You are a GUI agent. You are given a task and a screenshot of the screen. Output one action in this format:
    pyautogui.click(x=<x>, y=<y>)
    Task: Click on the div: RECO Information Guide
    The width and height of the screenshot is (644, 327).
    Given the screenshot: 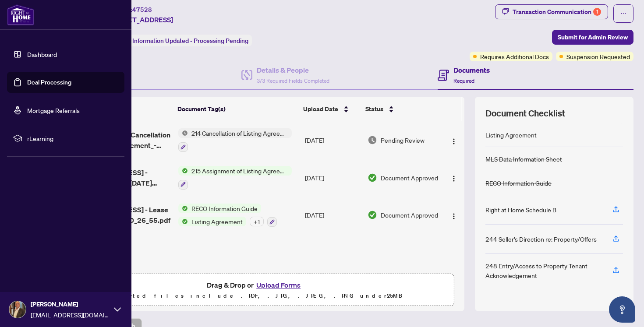 What is the action you would take?
    pyautogui.click(x=518, y=183)
    